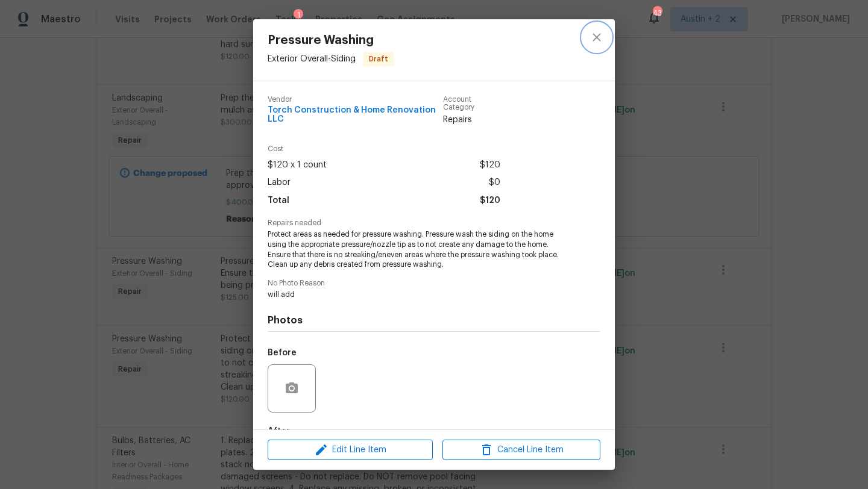 The height and width of the screenshot is (489, 868). Describe the element at coordinates (331, 40) in the screenshot. I see `span: Pressure Washing` at that location.